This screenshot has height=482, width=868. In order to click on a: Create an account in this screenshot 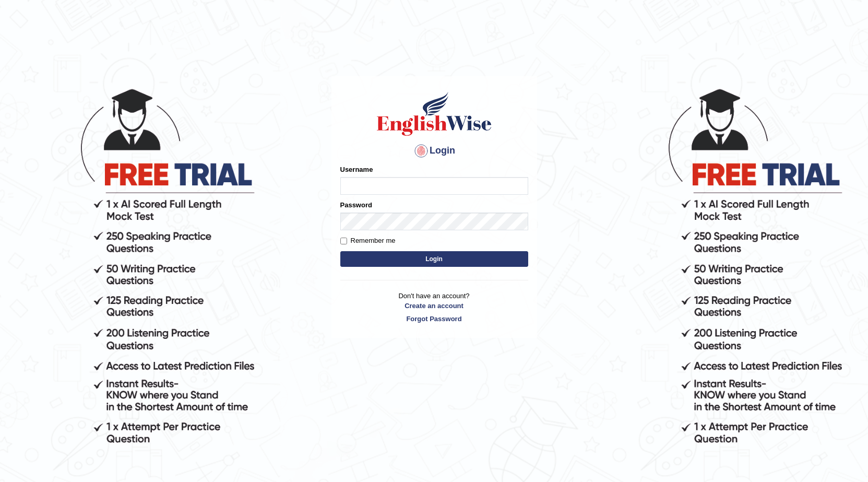, I will do `click(434, 306)`.